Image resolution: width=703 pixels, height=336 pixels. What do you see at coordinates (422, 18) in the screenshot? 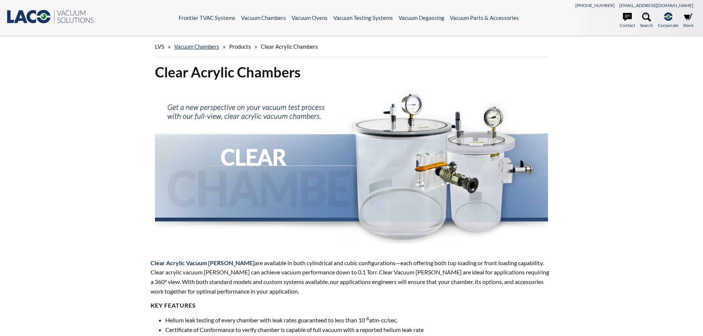
I see `a: Vacuum Degassing` at bounding box center [422, 18].